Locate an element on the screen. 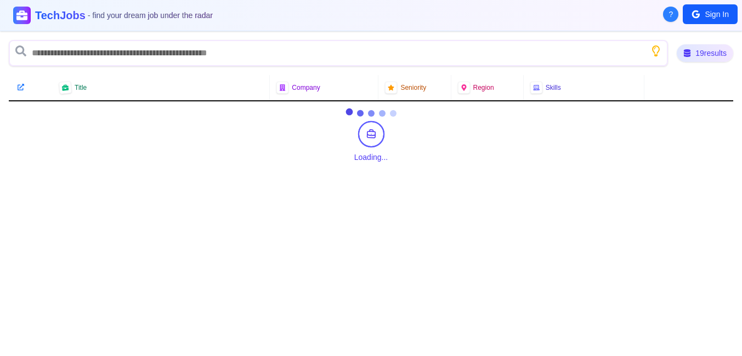  span: Skills is located at coordinates (553, 88).